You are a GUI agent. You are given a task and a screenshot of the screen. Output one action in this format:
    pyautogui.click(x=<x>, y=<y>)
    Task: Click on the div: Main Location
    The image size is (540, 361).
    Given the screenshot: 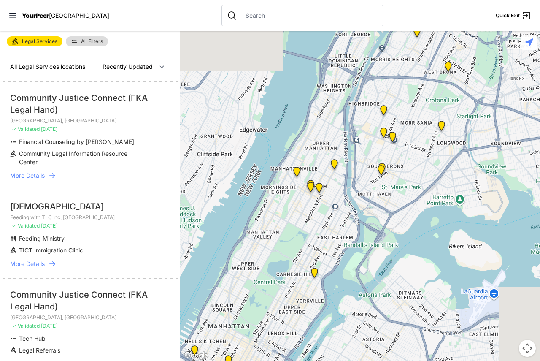 What is the action you would take?
    pyautogui.click(x=381, y=172)
    